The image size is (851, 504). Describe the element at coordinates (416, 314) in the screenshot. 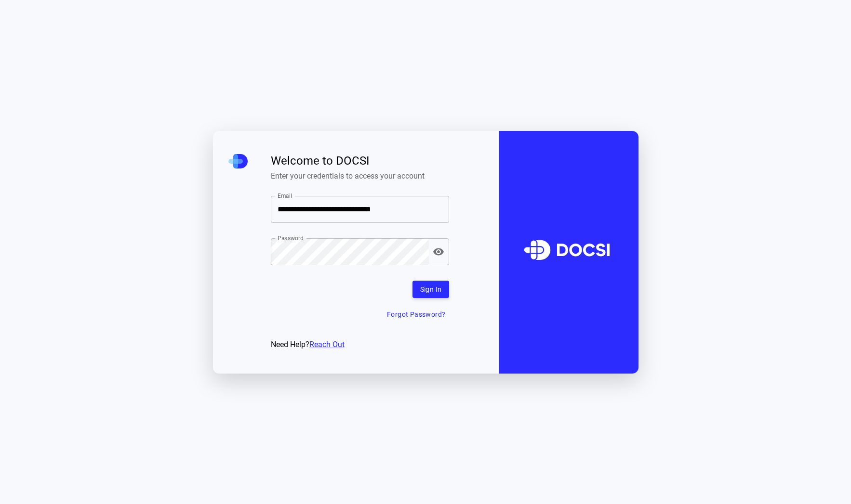

I see `button: Forgot Password?` at that location.